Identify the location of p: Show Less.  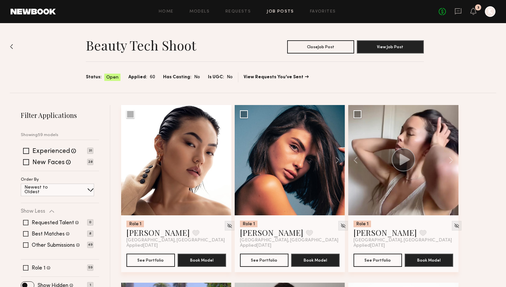
(33, 211).